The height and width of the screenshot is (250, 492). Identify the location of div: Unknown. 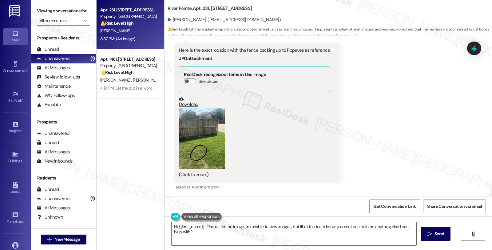
(50, 217).